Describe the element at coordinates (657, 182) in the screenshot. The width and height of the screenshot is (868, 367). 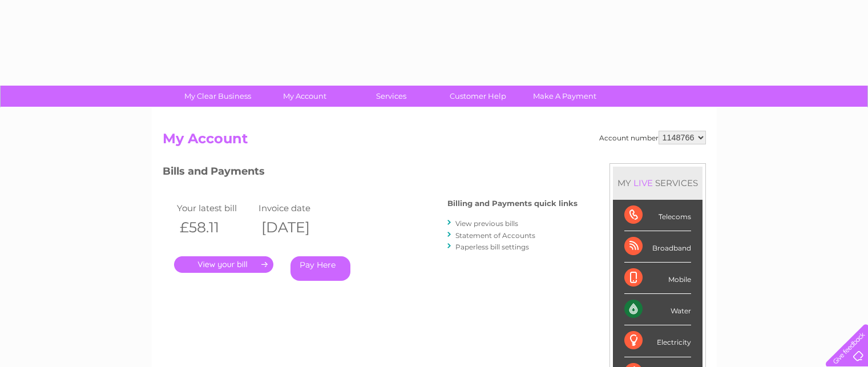
I see `div: MY SERVICES` at that location.